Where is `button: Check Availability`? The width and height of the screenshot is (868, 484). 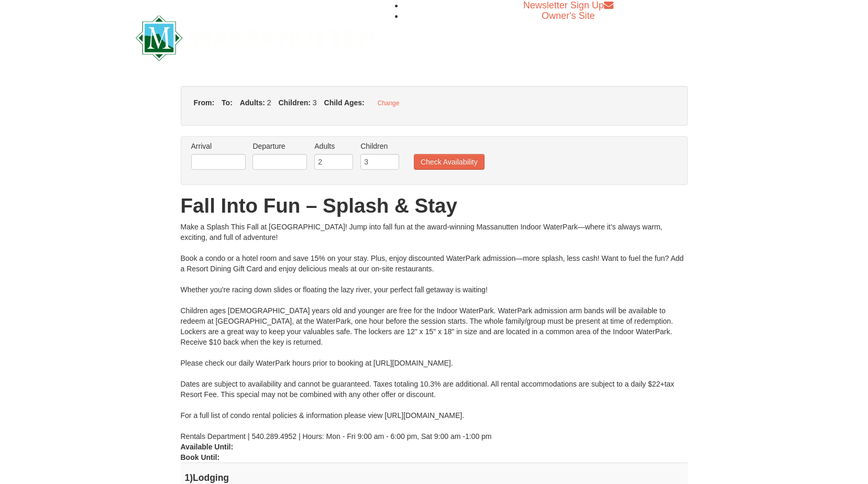 button: Check Availability is located at coordinates (449, 162).